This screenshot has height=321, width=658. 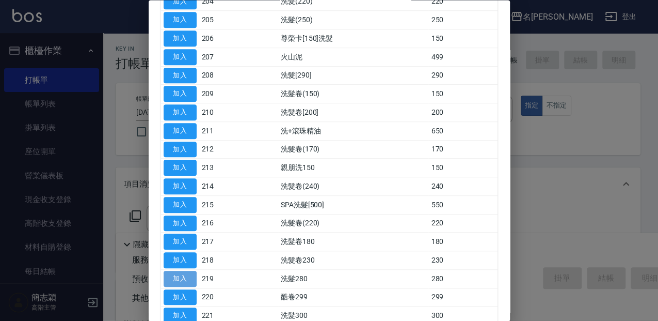 What do you see at coordinates (463, 279) in the screenshot?
I see `td: 280` at bounding box center [463, 279].